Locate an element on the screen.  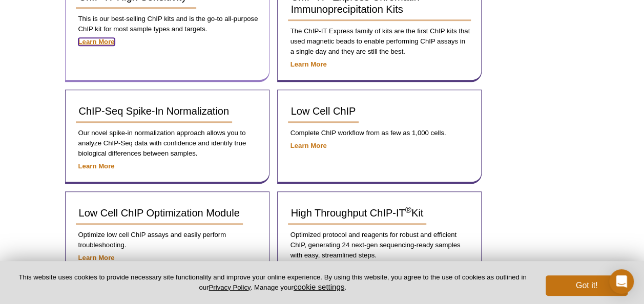
a: Privacy Policy is located at coordinates (229, 287).